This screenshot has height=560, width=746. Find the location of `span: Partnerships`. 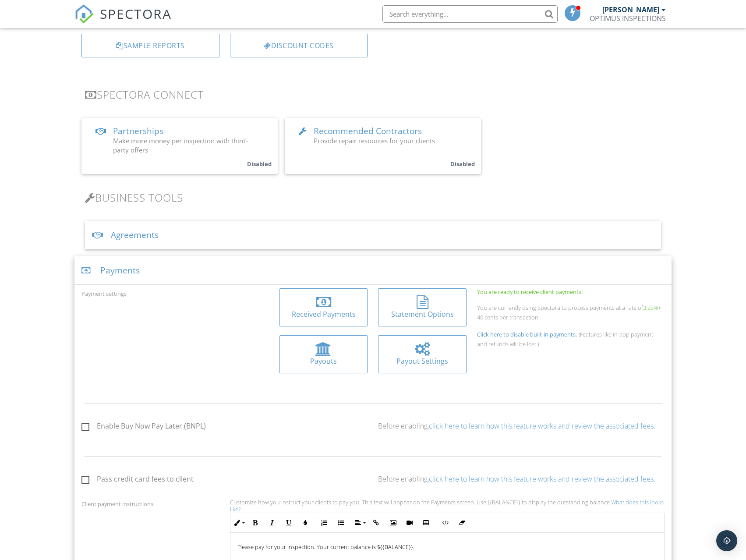

span: Partnerships is located at coordinates (138, 131).